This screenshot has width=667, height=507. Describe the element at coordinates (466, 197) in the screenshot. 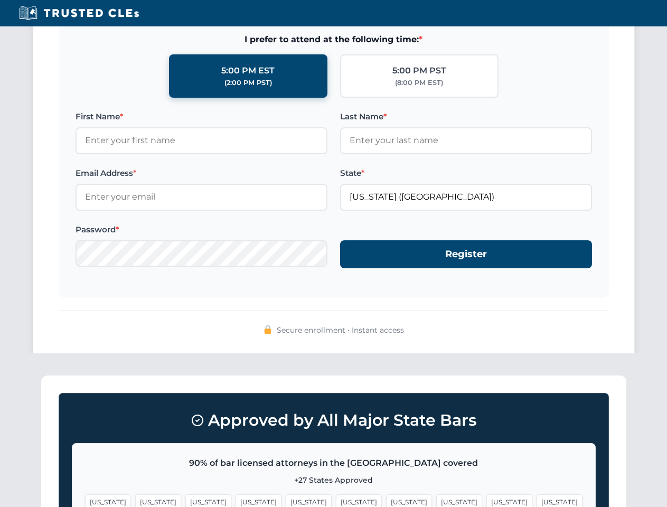

I see `input: Florida (FL)` at that location.